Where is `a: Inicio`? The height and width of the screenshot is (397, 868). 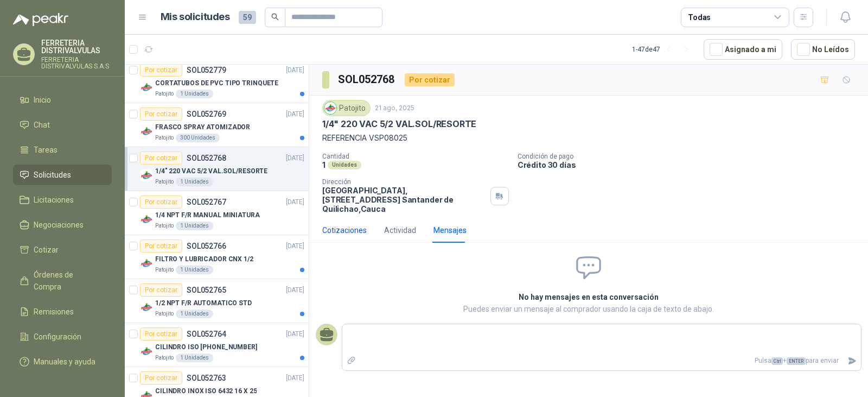
a: Inicio is located at coordinates (62, 100).